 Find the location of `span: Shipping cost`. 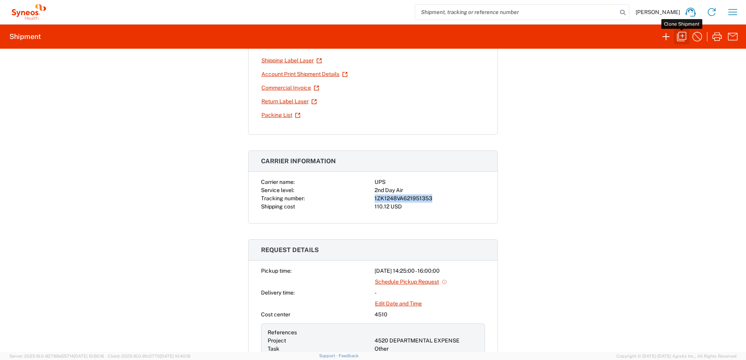

span: Shipping cost is located at coordinates (278, 207).